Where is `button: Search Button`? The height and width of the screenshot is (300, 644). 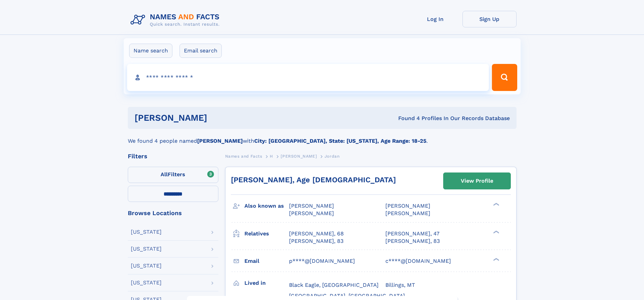
button: Search Button is located at coordinates (504, 78).